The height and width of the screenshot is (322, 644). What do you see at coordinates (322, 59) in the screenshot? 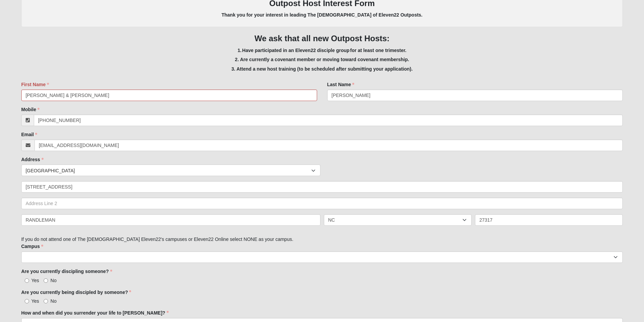
I see `h5: 2. Are currently a covenant member or moving toward covenant membership.` at bounding box center [322, 59].